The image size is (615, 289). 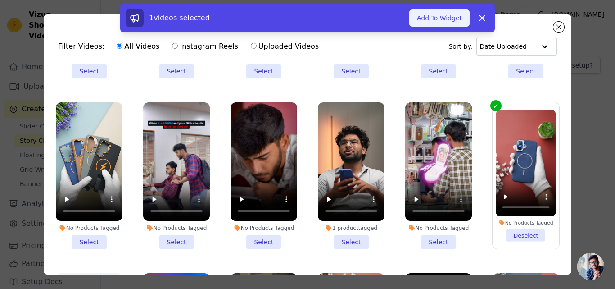 I want to click on label: Uploaded Videos, so click(x=284, y=46).